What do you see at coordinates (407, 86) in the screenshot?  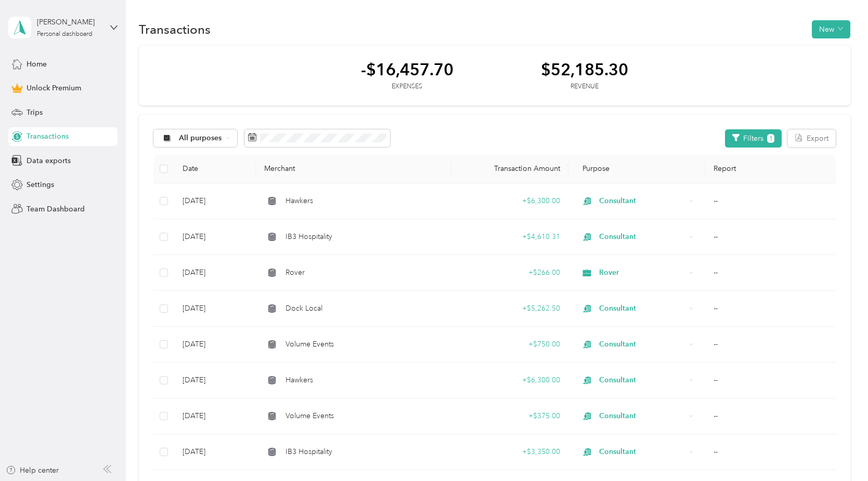 I see `div: Expenses` at bounding box center [407, 86].